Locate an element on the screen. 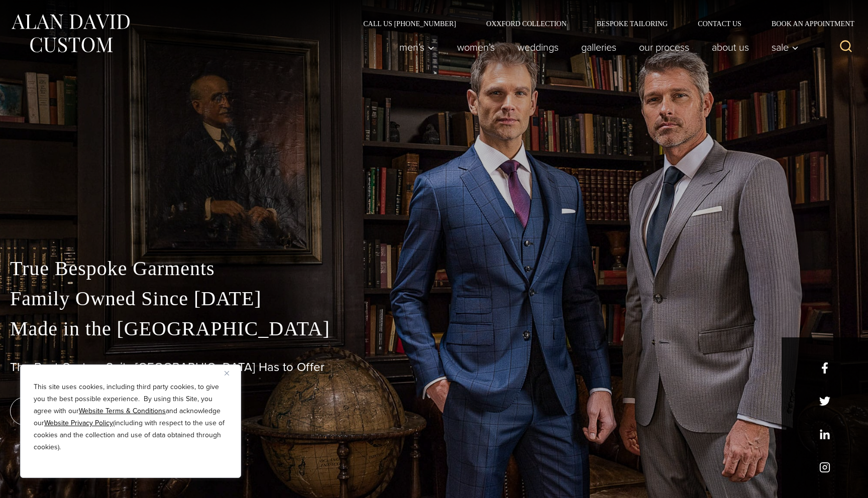 Image resolution: width=868 pixels, height=498 pixels. a: Galleries is located at coordinates (598, 47).